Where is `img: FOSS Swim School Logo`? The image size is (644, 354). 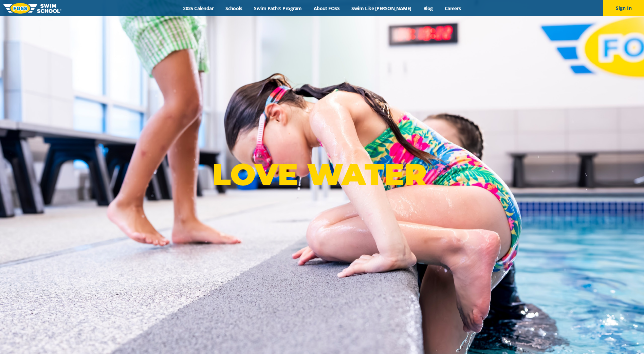
img: FOSS Swim School Logo is located at coordinates (32, 8).